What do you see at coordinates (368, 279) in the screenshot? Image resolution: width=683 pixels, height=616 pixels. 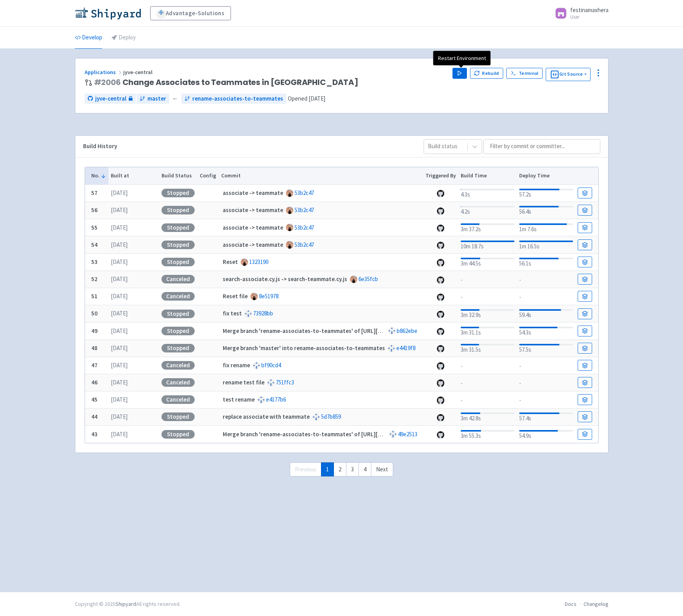 I see `a: 6e35fcb` at bounding box center [368, 279].